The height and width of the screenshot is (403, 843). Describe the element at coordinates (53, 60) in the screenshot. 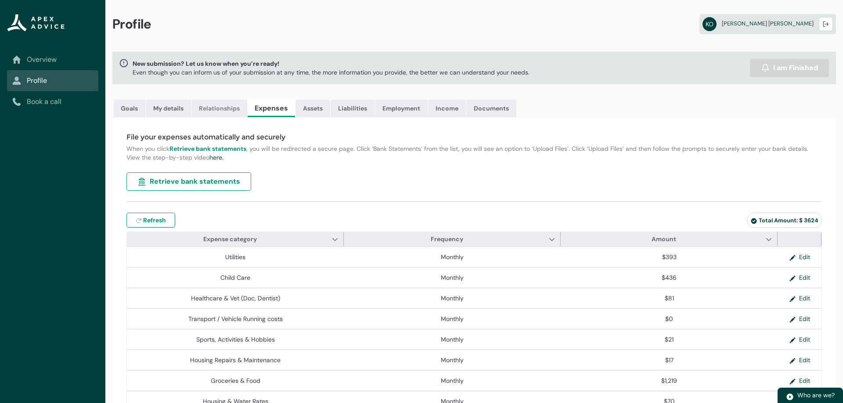

I see `a: Overview` at that location.